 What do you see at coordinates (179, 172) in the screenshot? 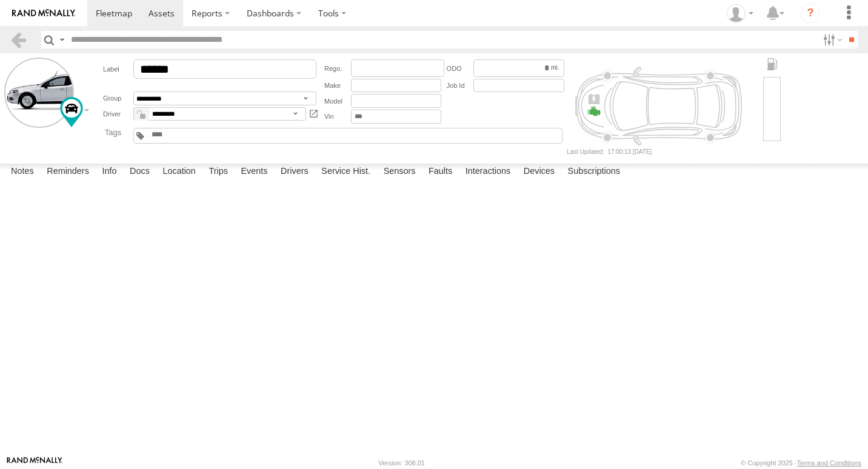
I see `label: Location` at bounding box center [179, 172].